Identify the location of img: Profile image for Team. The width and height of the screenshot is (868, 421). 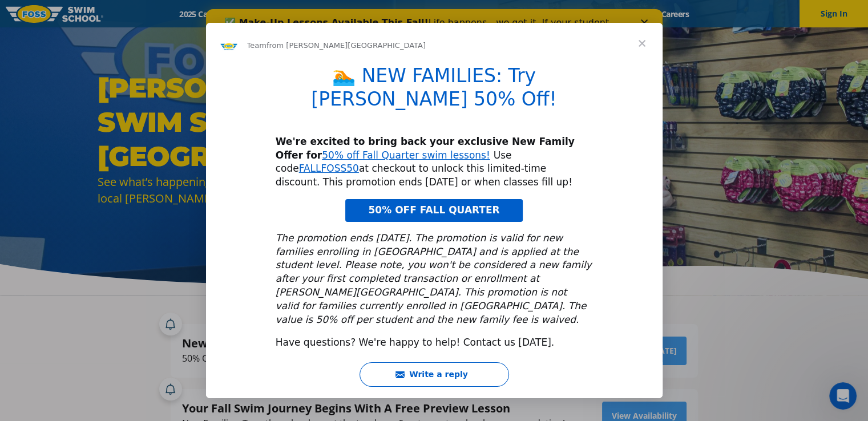
(229, 46).